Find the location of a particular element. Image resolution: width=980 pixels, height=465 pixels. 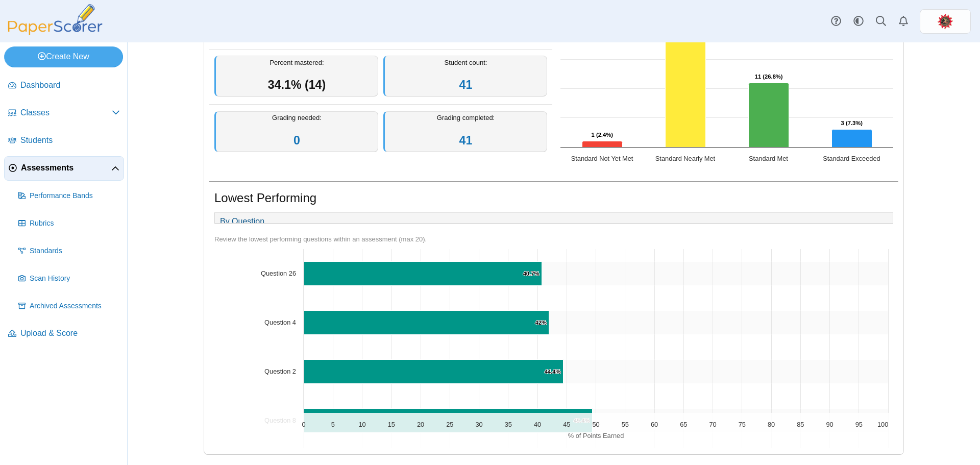

div: Percent mastered: is located at coordinates (296, 76).